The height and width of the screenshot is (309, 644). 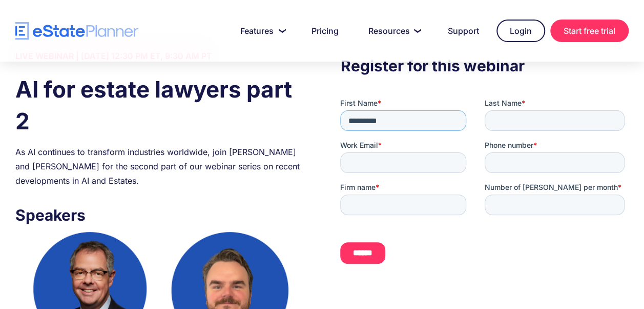 What do you see at coordinates (590, 31) in the screenshot?
I see `a: Start free trial` at bounding box center [590, 31].